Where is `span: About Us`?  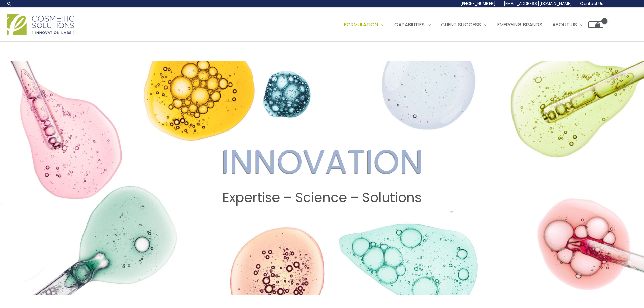
span: About Us is located at coordinates (565, 24).